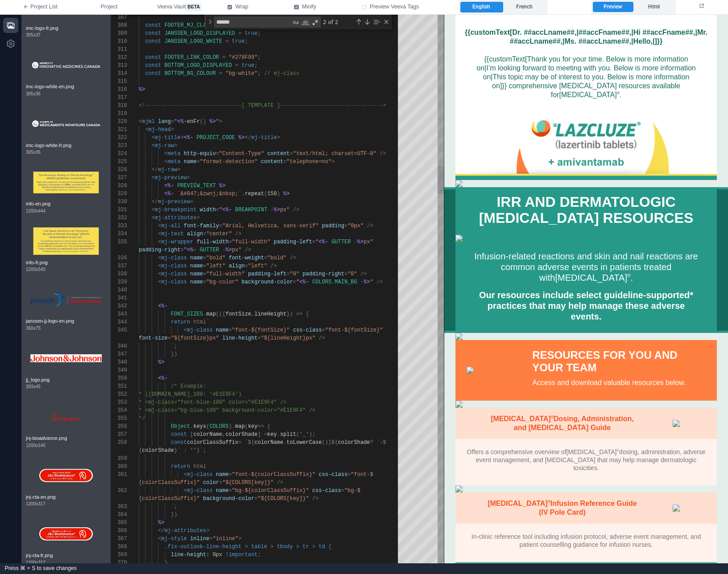 Image resolution: width=728 pixels, height=574 pixels. I want to click on div: 308, so click(119, 25).